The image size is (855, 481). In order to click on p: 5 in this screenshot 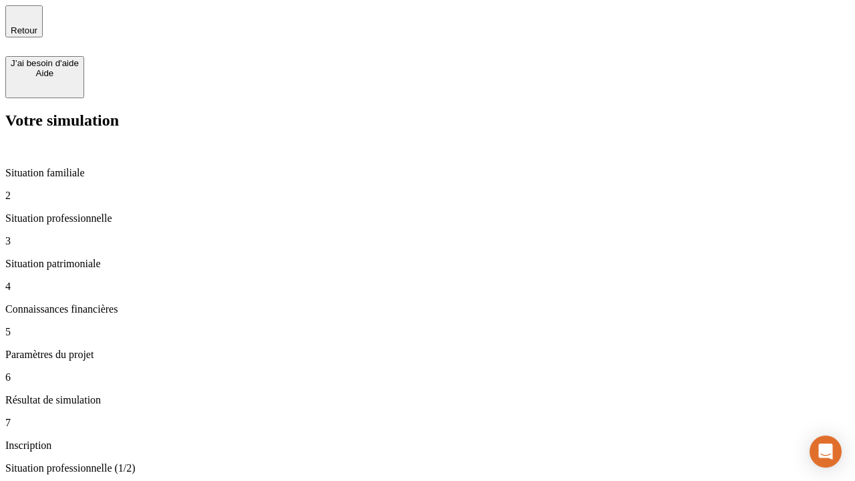, I will do `click(428, 332)`.